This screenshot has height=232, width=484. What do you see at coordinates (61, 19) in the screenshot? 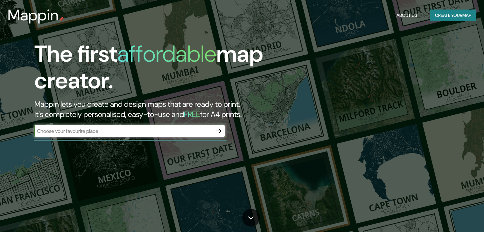
I see `img: mappin-pin` at bounding box center [61, 19].